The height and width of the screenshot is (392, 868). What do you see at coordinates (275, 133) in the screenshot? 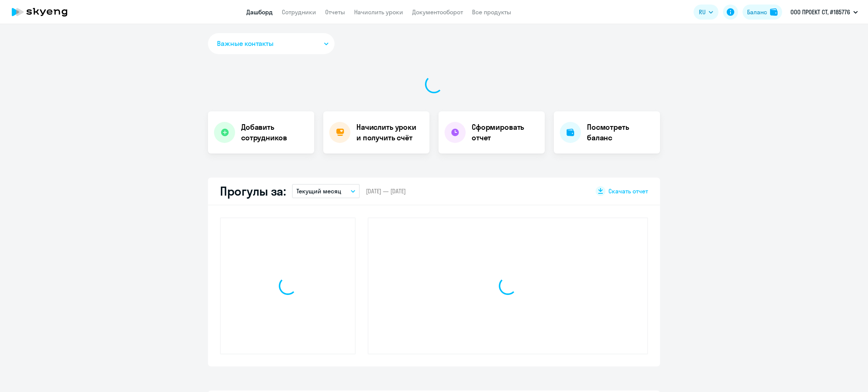
I see `h4: Добавить сотрудников` at bounding box center [275, 133].